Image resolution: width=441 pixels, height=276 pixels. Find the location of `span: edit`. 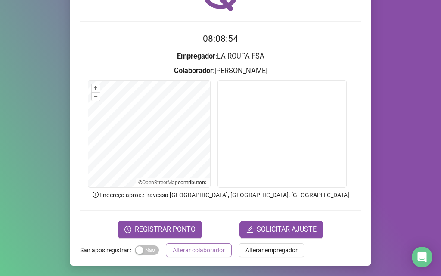

span: edit is located at coordinates (250, 230).